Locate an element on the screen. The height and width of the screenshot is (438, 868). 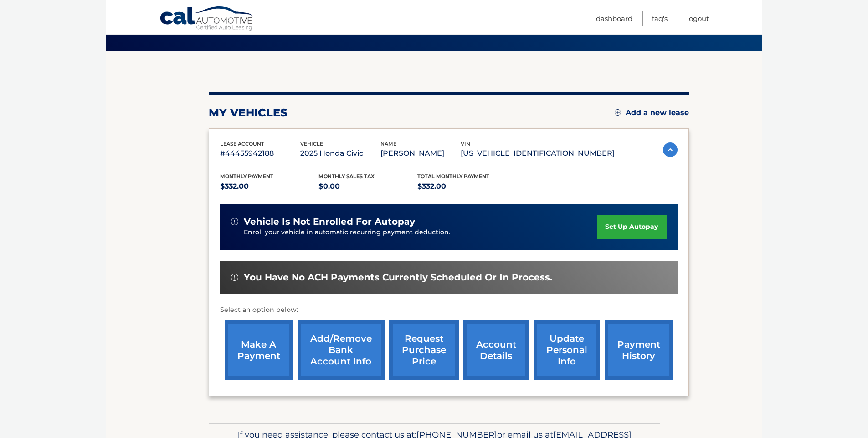
p: Select an option below: is located at coordinates (449, 310).